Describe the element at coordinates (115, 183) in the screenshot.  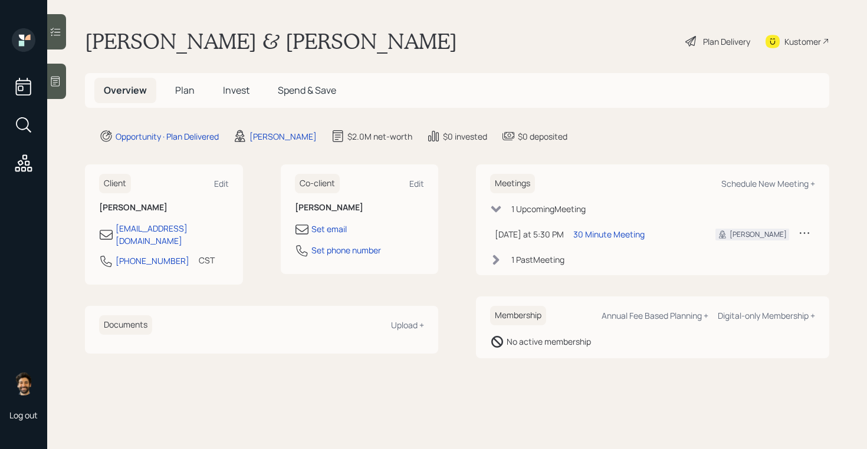
I see `h6: Client` at that location.